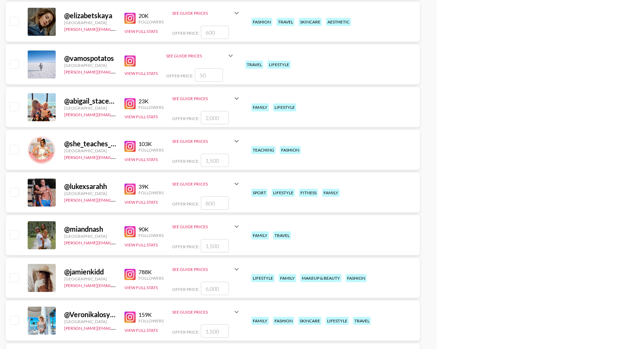  Describe the element at coordinates (90, 143) in the screenshot. I see `div: @ she_teaches_fifth` at that location.